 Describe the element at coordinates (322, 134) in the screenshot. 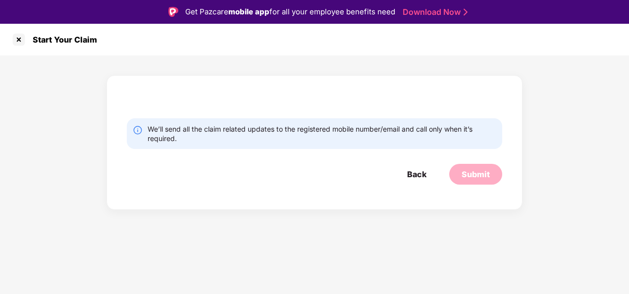

I see `div: We’ll send all the claim related updates to the registered mobile number/email and call only when...` at that location.